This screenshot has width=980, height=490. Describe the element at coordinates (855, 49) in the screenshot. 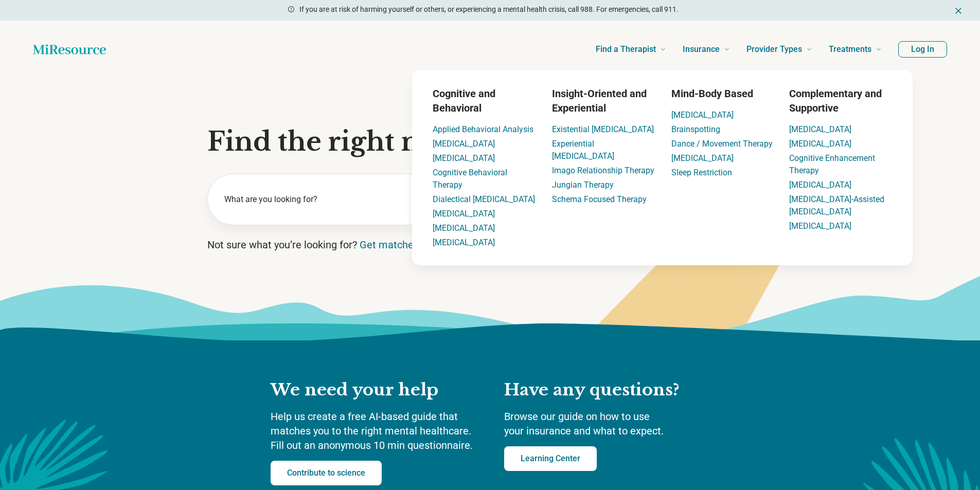

I see `a: Treatments` at that location.